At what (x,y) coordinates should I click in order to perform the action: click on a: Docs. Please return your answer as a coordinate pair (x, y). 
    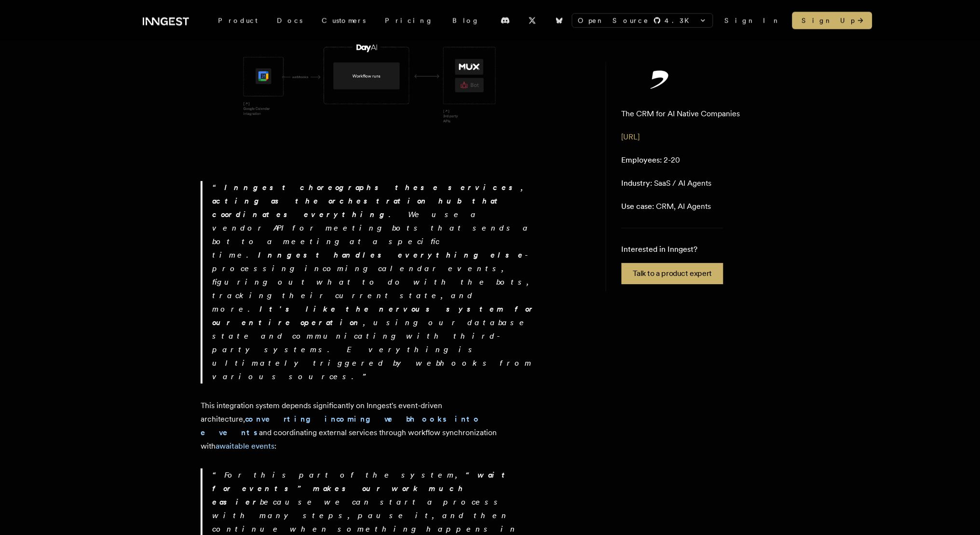
    Looking at the image, I should click on (290, 20).